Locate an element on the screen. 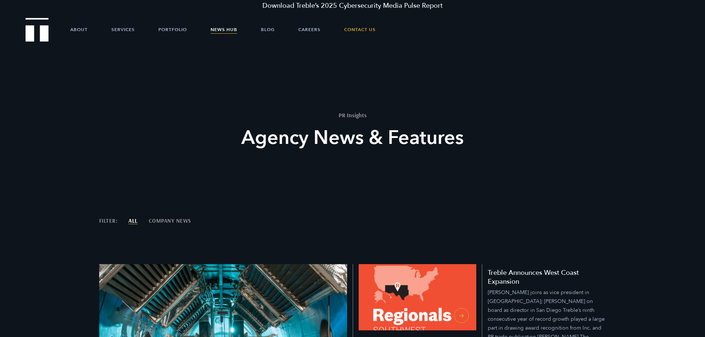 The image size is (705, 337). h2: Agency News & Features is located at coordinates (353, 138).